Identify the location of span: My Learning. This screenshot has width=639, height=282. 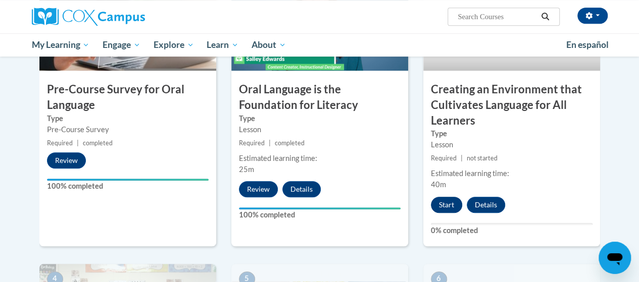
(60, 45).